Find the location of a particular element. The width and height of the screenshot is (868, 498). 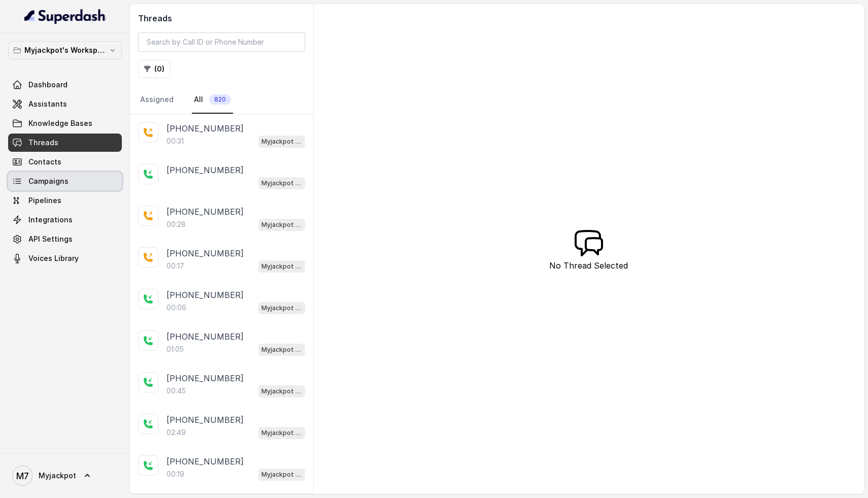

a: Assistants is located at coordinates (65, 104).